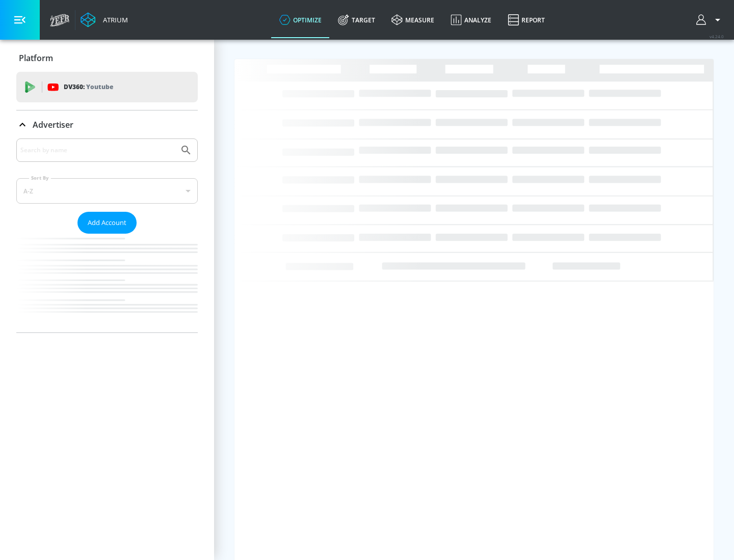 This screenshot has width=734, height=560. Describe the element at coordinates (40, 178) in the screenshot. I see `label: Sort By` at that location.